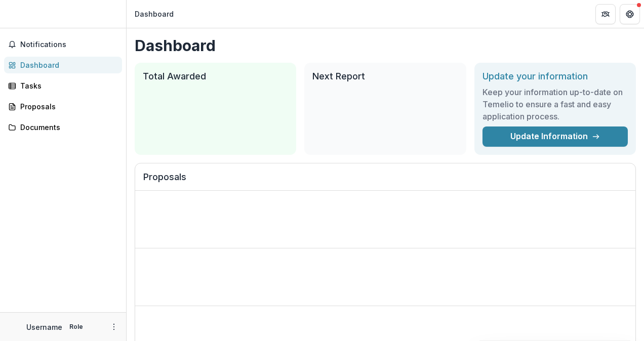 The image size is (644, 341). Describe the element at coordinates (44, 327) in the screenshot. I see `p: Username` at that location.